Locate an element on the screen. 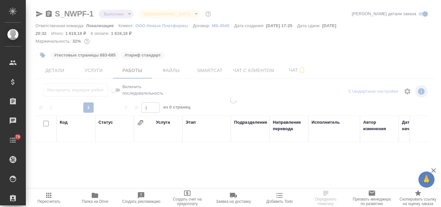 This screenshot has width=441, height=207. div: Дата начала is located at coordinates (415, 126).